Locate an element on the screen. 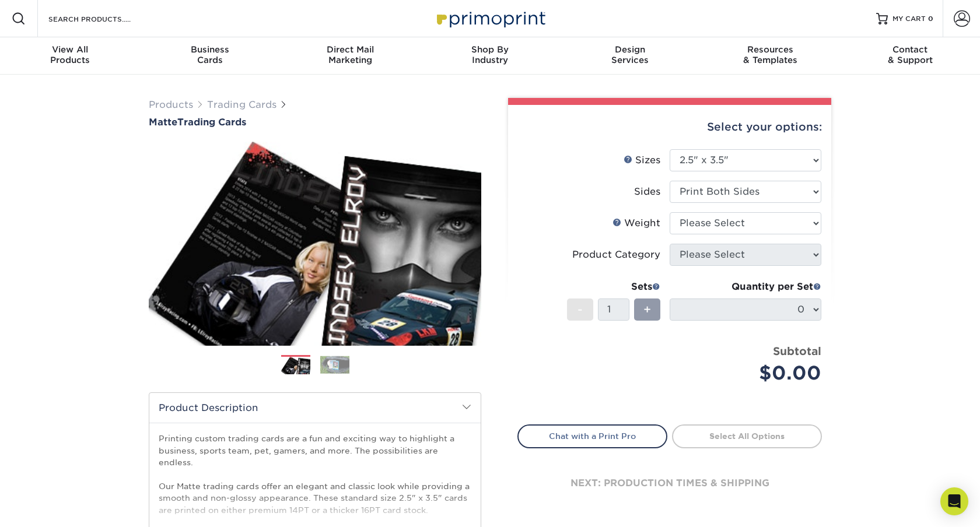  img: Trading Cards 02 is located at coordinates (335, 364).